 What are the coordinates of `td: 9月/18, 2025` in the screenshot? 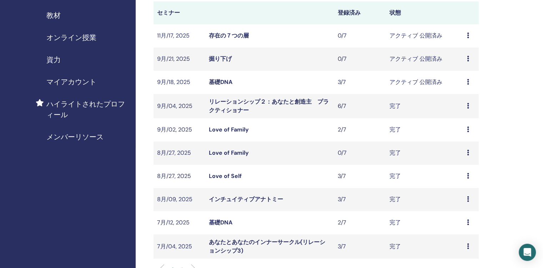 It's located at (179, 82).